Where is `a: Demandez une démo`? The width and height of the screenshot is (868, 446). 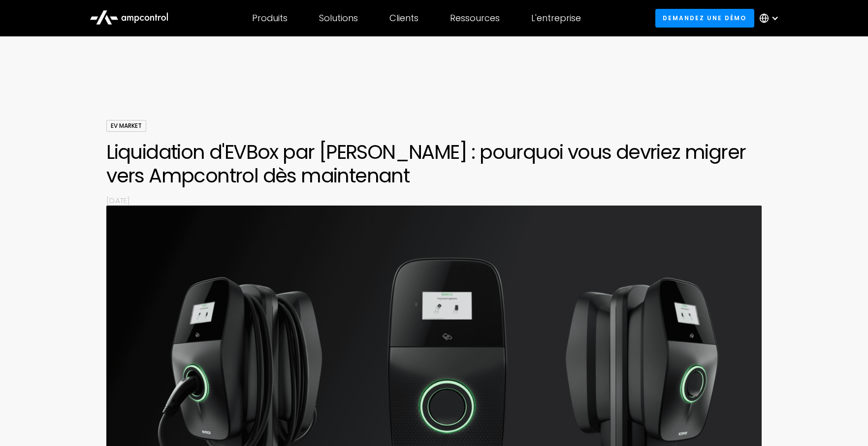 a: Demandez une démo is located at coordinates (704, 18).